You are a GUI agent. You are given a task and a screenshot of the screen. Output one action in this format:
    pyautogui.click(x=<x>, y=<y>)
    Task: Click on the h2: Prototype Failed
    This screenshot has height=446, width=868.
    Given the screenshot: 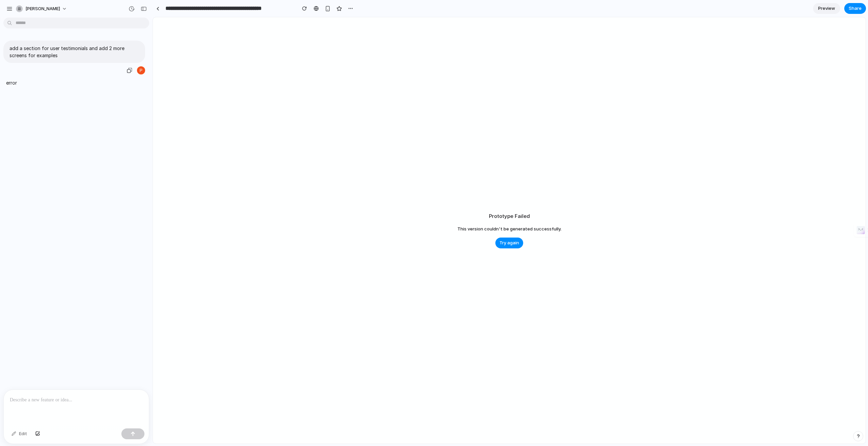 What is the action you would take?
    pyautogui.click(x=509, y=216)
    